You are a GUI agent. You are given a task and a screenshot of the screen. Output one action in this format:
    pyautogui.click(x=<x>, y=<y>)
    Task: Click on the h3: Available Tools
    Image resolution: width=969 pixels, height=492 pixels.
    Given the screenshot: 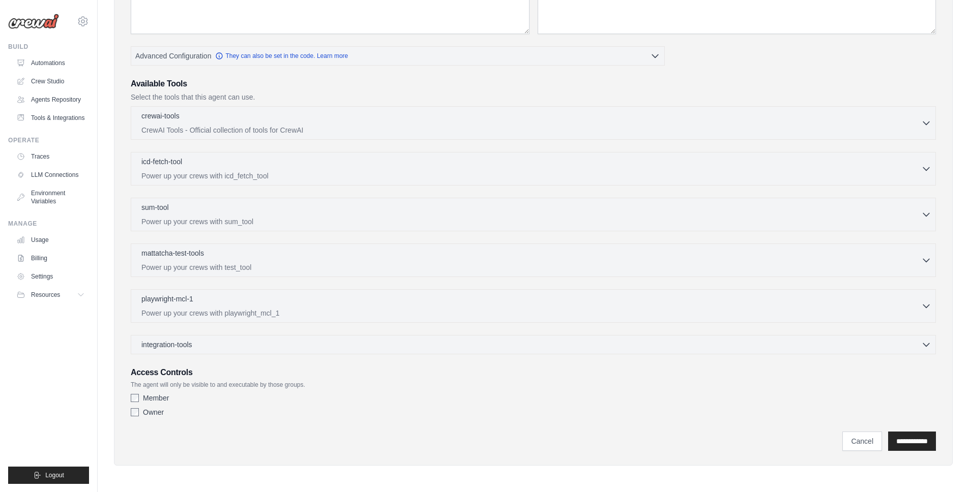 What is the action you would take?
    pyautogui.click(x=533, y=84)
    